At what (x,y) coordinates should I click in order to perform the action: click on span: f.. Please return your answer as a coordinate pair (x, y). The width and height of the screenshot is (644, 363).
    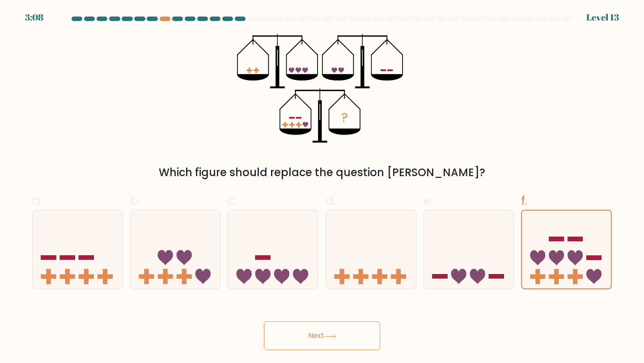
    Looking at the image, I should click on (524, 201).